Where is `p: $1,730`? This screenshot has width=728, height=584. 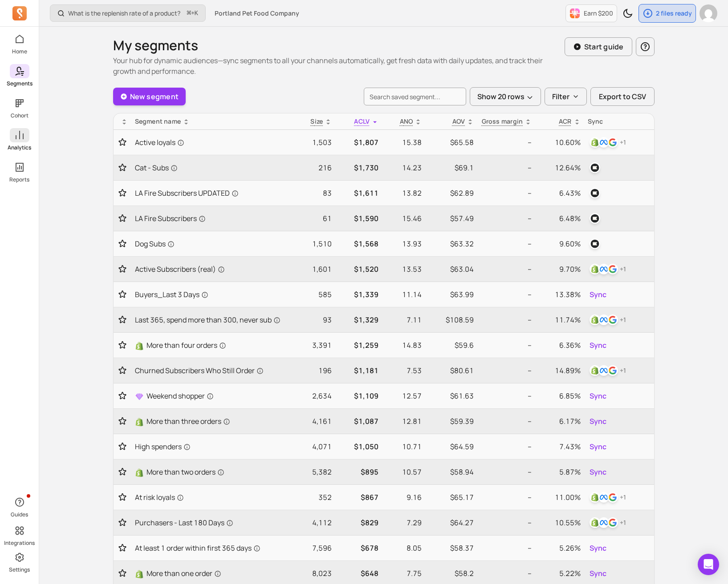
p: $1,730 is located at coordinates (359, 168).